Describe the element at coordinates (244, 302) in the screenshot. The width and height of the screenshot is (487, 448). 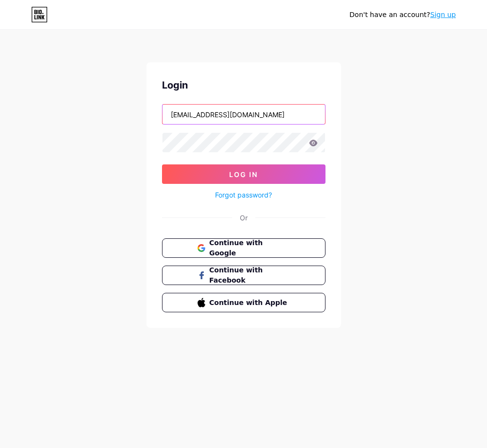
I see `button: Continue with Apple` at that location.